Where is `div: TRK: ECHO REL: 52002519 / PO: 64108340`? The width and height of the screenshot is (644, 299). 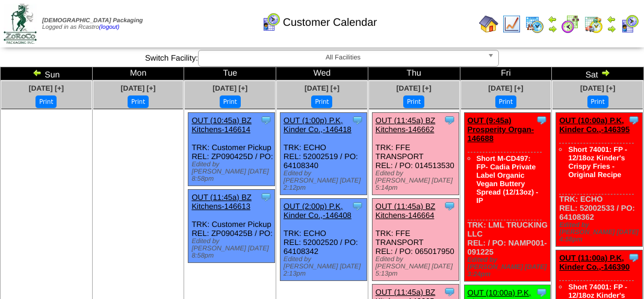
div: TRK: ECHO REL: 52002519 / PO: 64108340 is located at coordinates (324, 153).